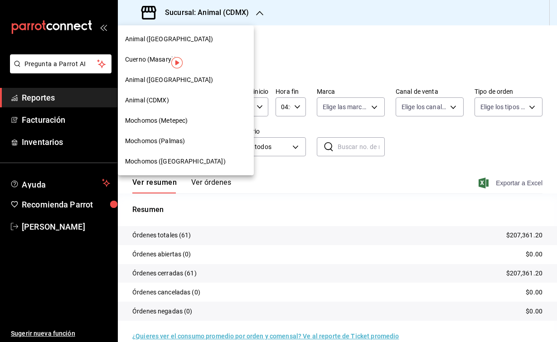 The height and width of the screenshot is (342, 557). I want to click on span: Mochomos (Metepec), so click(156, 120).